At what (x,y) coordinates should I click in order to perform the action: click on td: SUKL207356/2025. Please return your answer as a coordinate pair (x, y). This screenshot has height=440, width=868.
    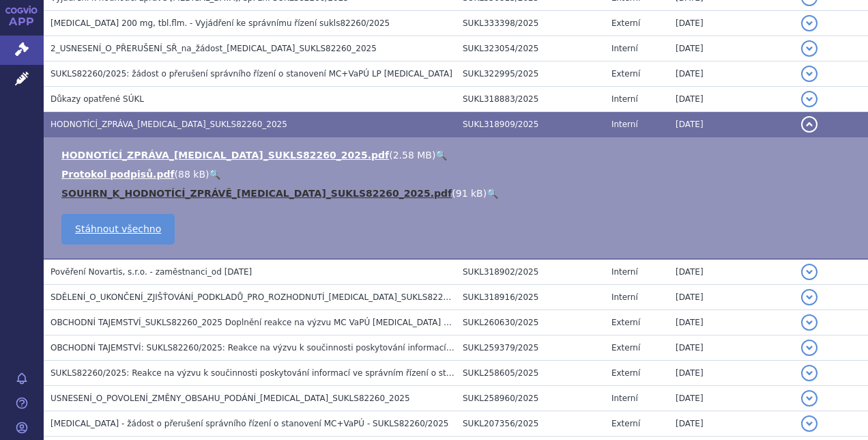
    Looking at the image, I should click on (530, 424).